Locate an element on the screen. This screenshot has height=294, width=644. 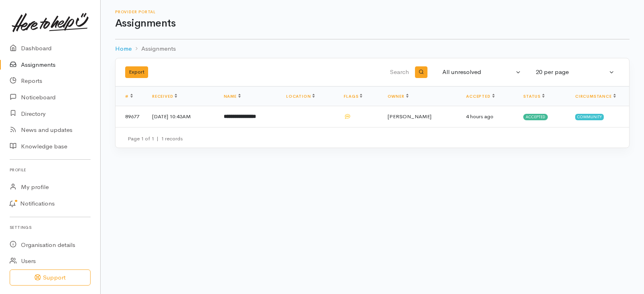
h6: Profile is located at coordinates (50, 170).